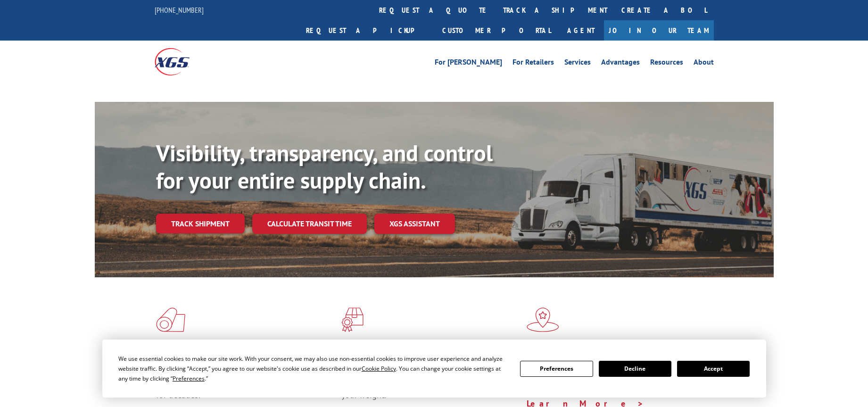  I want to click on img: xgs-icon-total-supply-chain-intelligence-red, so click(170, 320).